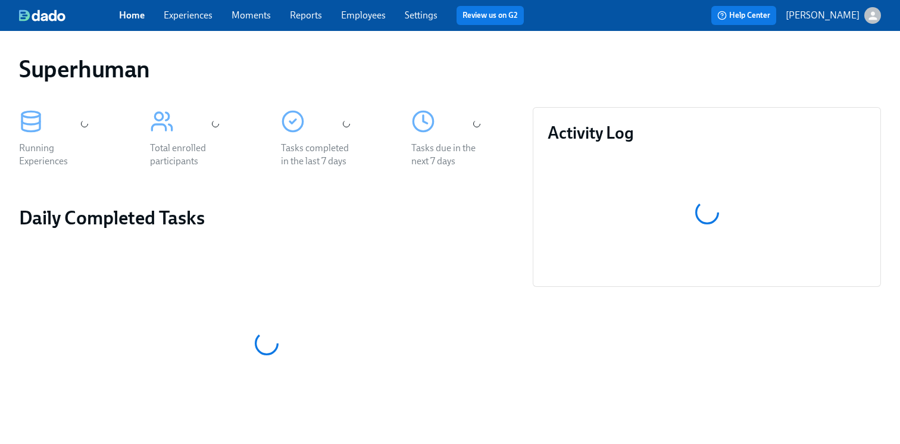  Describe the element at coordinates (85, 69) in the screenshot. I see `h1: Superhuman` at that location.